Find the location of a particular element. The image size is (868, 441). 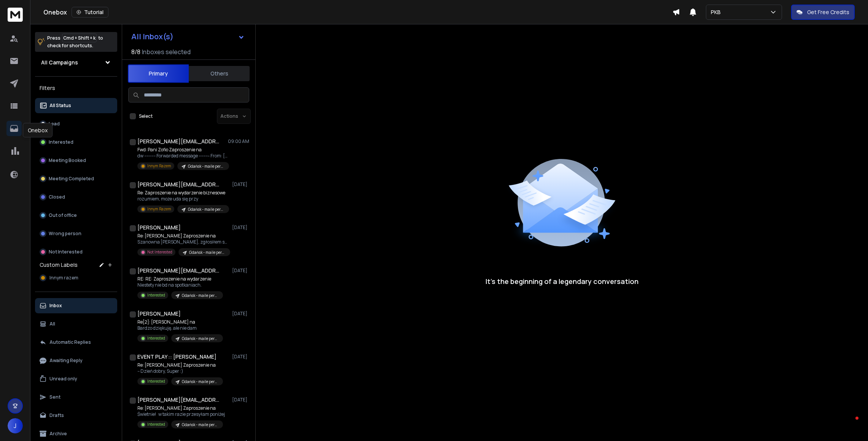

button: Innym razem is located at coordinates (76, 278).